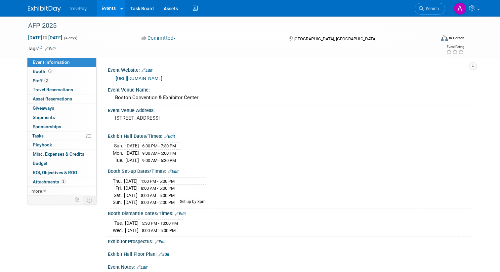 The width and height of the screenshot is (500, 272). What do you see at coordinates (160, 223) in the screenshot?
I see `span: 5:30 PM - 10:00 PM` at bounding box center [160, 223].